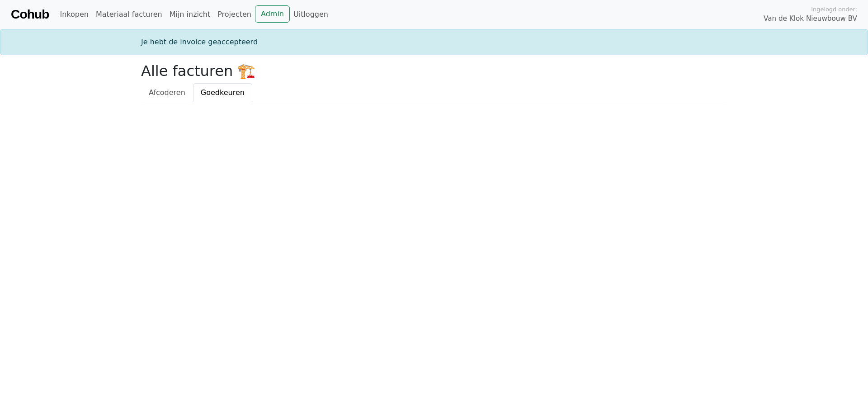 The width and height of the screenshot is (868, 412). Describe the element at coordinates (434, 71) in the screenshot. I see `h2: Alle facturen 🏗️` at that location.